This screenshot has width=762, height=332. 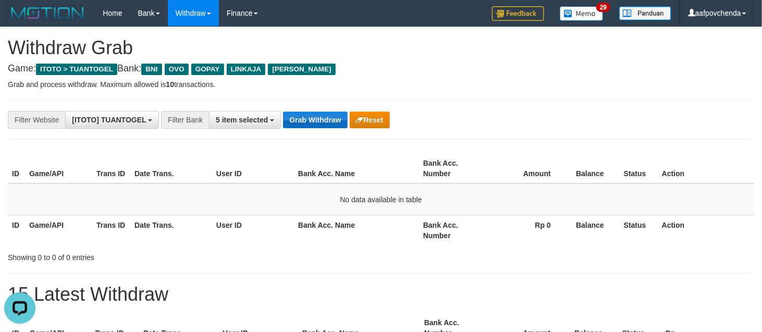 I want to click on th: Rp 0, so click(x=526, y=230).